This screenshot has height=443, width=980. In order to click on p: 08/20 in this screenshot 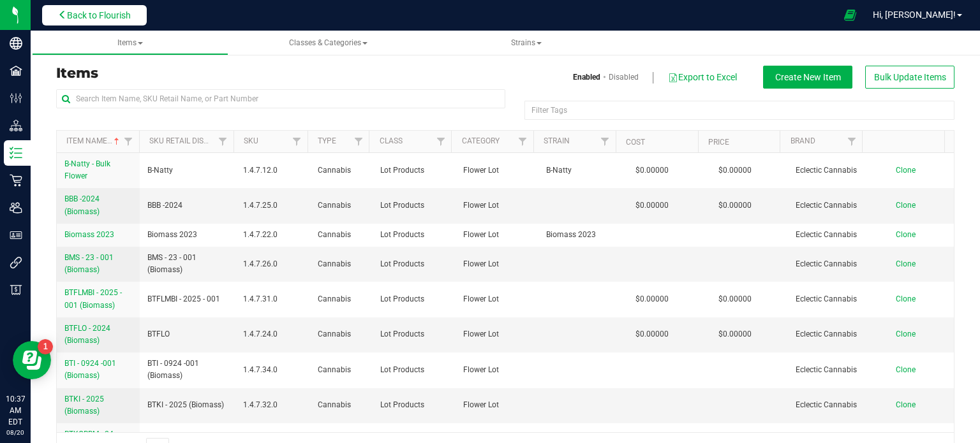, I will do `click(16, 432)`.